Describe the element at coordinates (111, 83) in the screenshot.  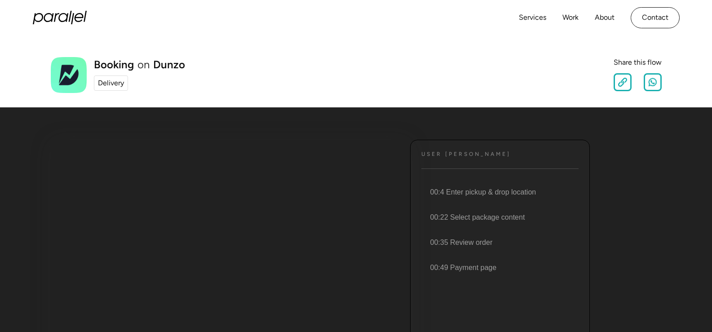
I see `div: Delivery` at that location.